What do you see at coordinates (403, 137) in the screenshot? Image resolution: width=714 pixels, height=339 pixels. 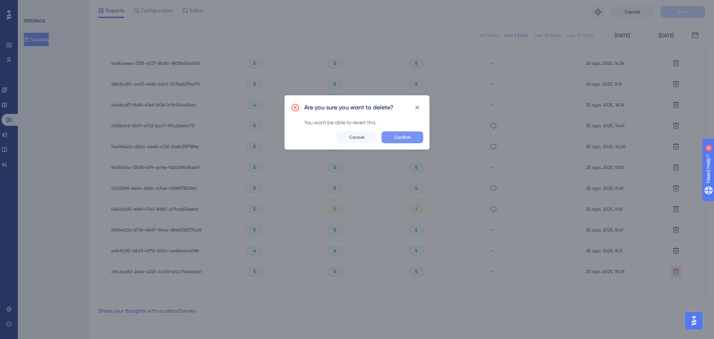 I see `span: Confirm` at bounding box center [403, 137].